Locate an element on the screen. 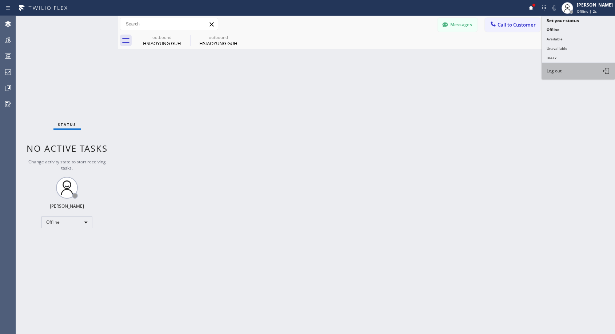 This screenshot has height=334, width=615. span: Status is located at coordinates (67, 124).